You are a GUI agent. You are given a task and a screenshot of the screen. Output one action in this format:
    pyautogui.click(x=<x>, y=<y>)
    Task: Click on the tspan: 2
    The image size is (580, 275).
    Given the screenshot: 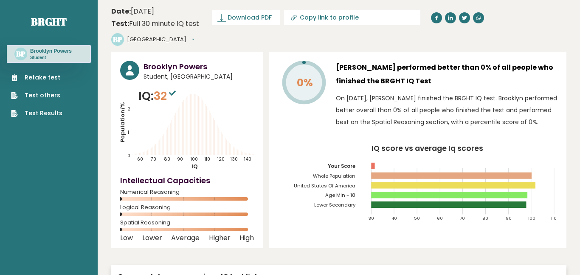 What is the action you would take?
    pyautogui.click(x=129, y=109)
    